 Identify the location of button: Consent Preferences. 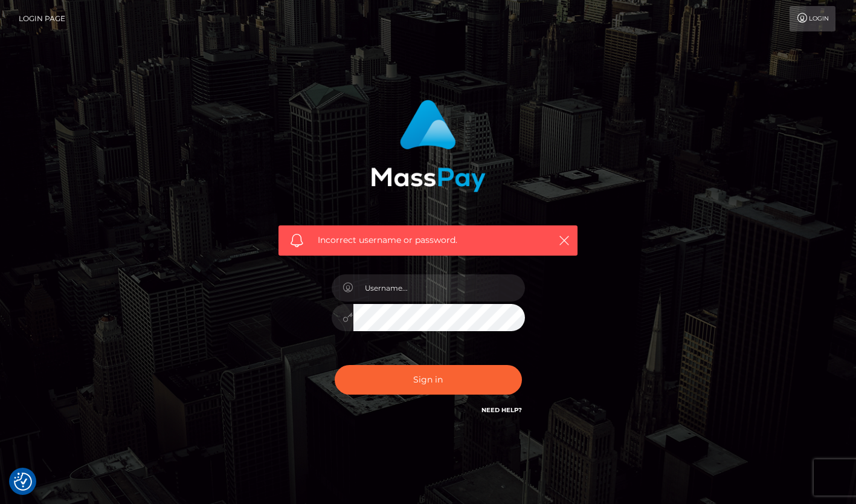
(23, 482).